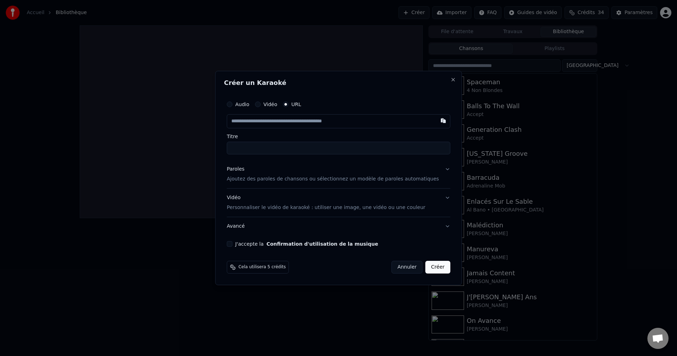 The height and width of the screenshot is (356, 677). Describe the element at coordinates (326, 208) in the screenshot. I see `p: Personnaliser le vidéo de karaoké : utiliser une image, une vidéo ou une couleur` at that location.